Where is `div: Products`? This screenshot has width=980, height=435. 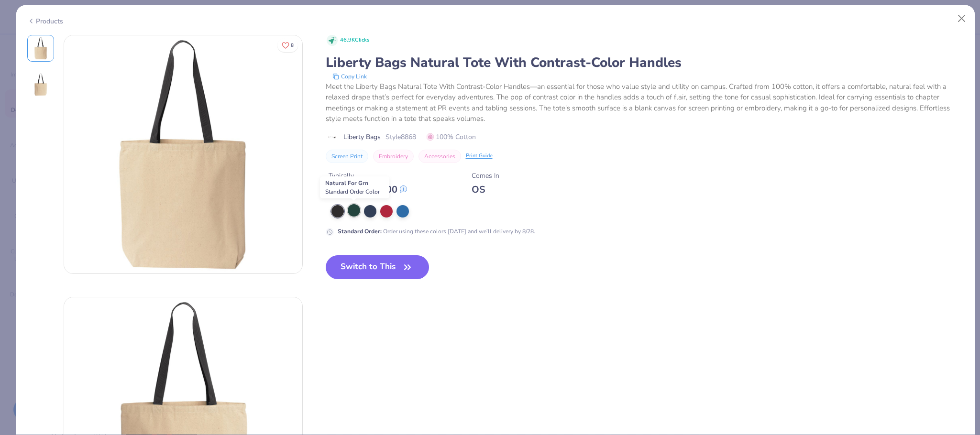
div: Products is located at coordinates (45, 21).